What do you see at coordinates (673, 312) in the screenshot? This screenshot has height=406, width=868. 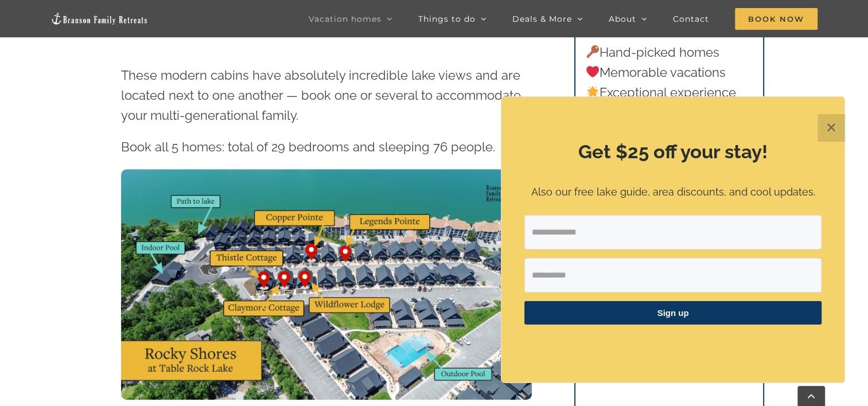 I see `span: Sign up` at bounding box center [673, 312].